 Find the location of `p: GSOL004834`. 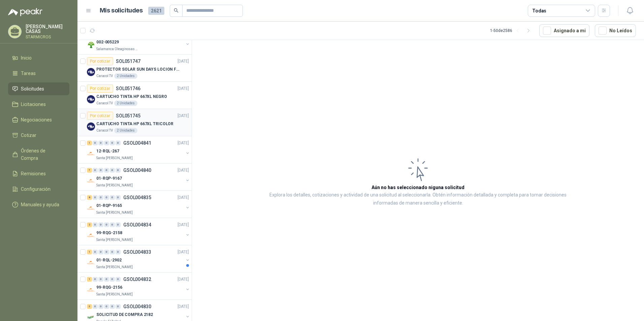

p: GSOL004834 is located at coordinates (137, 225).